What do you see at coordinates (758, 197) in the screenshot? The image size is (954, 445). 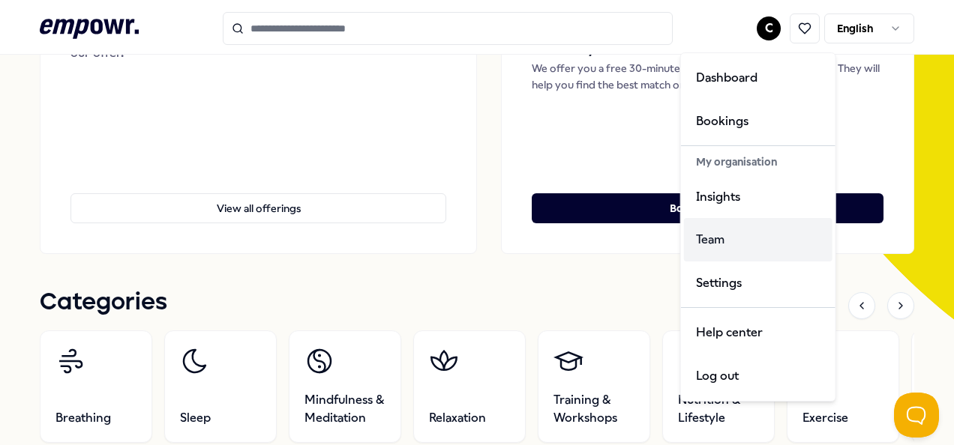 I see `div: Insights` at bounding box center [758, 197].